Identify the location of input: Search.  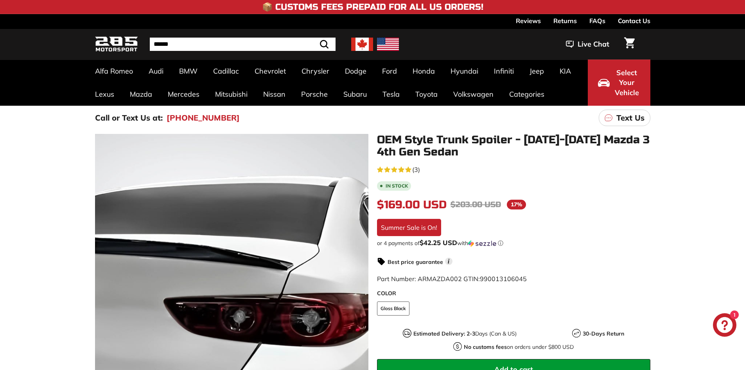
(243, 44).